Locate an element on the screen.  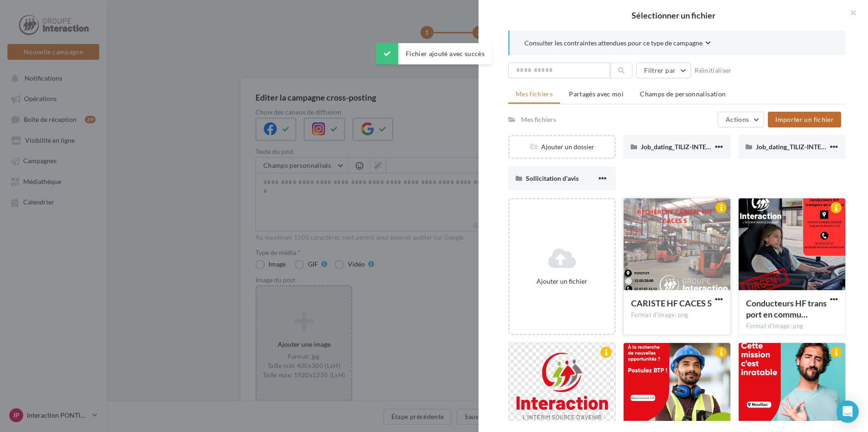
div: Ajouter un dossier is located at coordinates (562, 147).